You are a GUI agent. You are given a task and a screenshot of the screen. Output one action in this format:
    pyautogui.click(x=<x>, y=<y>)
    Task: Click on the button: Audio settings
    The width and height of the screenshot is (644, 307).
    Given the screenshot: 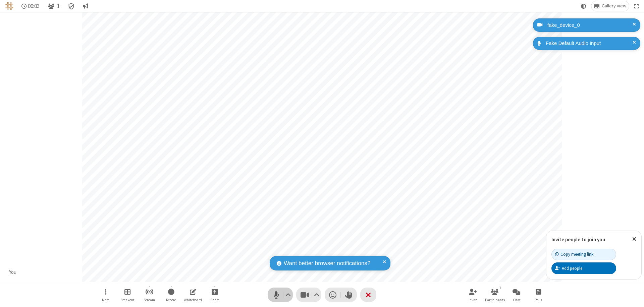 What is the action you would take?
    pyautogui.click(x=288, y=295)
    